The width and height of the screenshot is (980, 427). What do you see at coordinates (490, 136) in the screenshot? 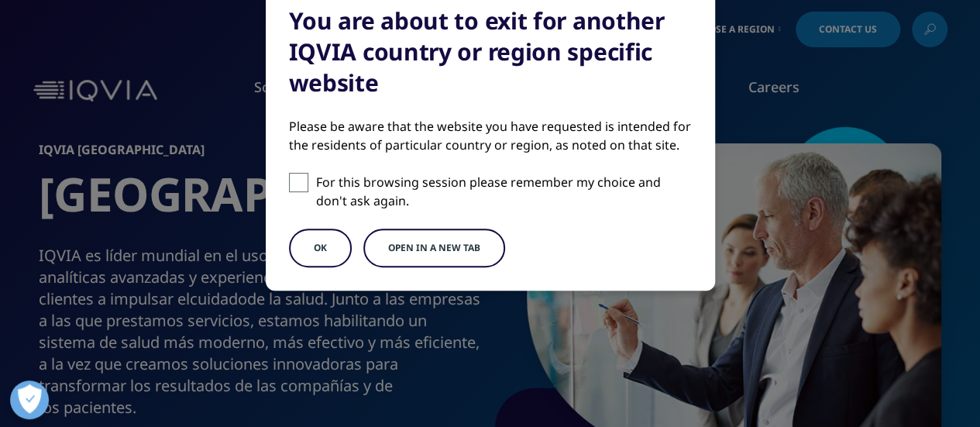
I see `div: Please be aware that the website you have requested is intended for the residents of particular c...` at bounding box center [490, 136].